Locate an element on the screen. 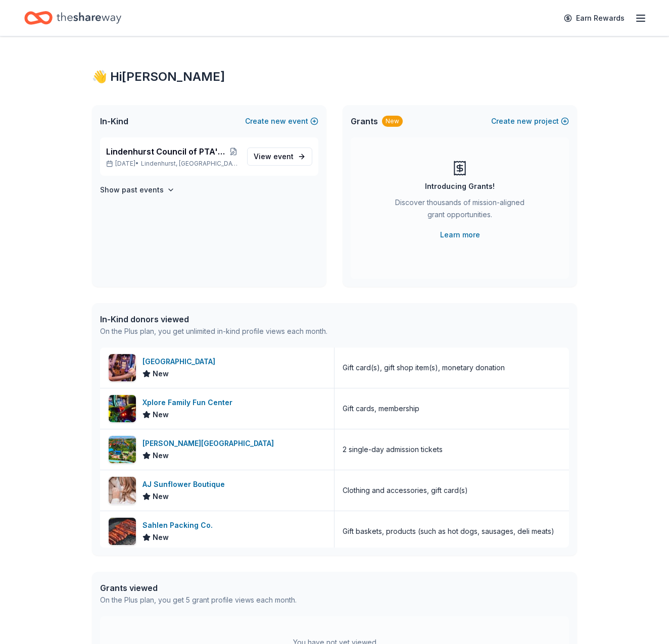 This screenshot has width=669, height=644. img: Image for Sahlen Packing Co. is located at coordinates (122, 531).